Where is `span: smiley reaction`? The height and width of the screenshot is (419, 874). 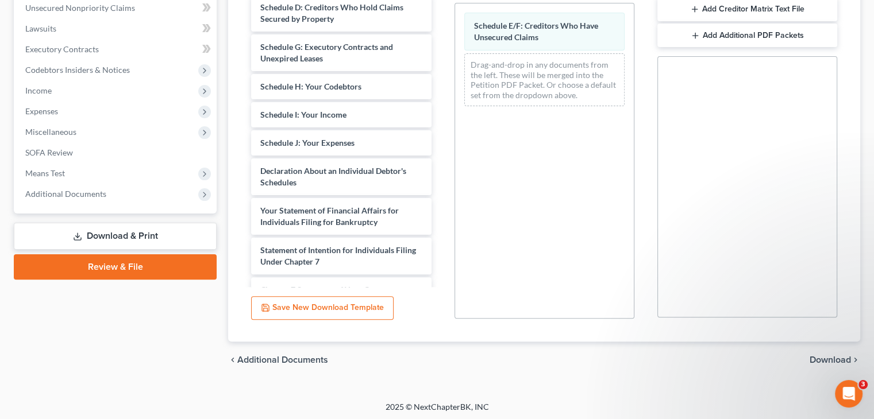
span: smiley reaction is located at coordinates (24, 344).